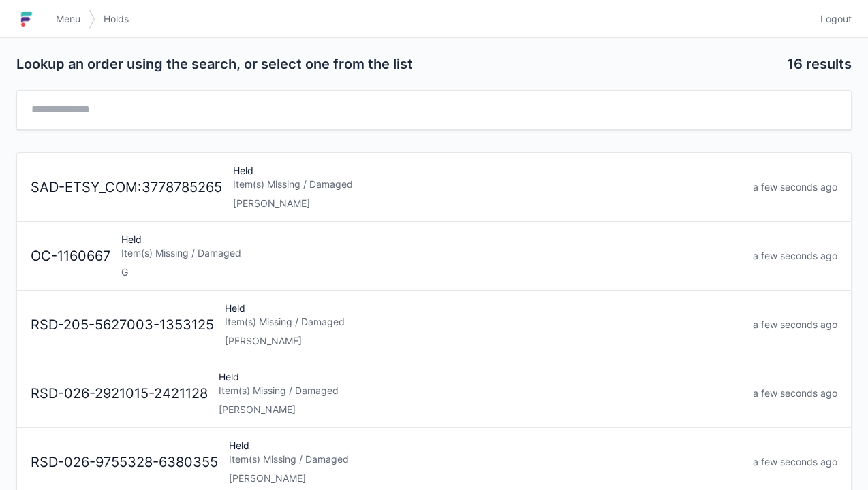 This screenshot has height=490, width=868. What do you see at coordinates (70, 256) in the screenshot?
I see `div: OC-1160667` at bounding box center [70, 256].